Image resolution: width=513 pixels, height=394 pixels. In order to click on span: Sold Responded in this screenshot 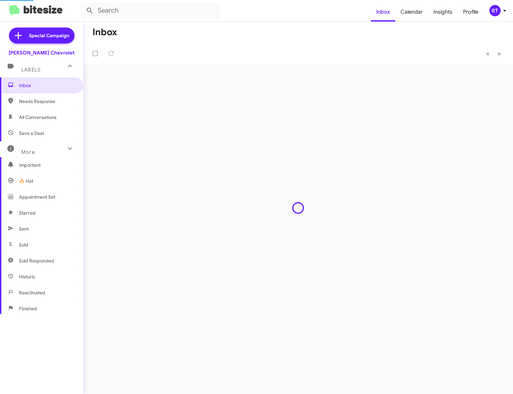, I will do `click(37, 261)`.